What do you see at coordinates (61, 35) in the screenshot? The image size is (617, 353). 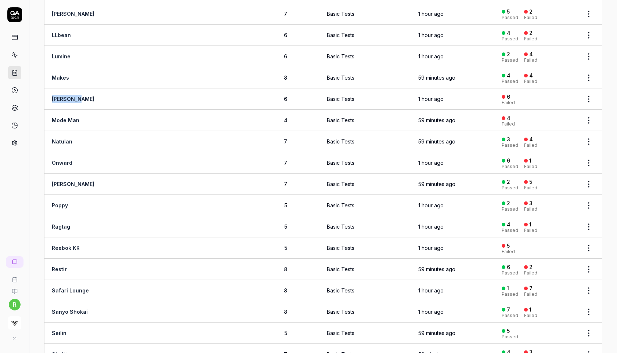 I see `a: LLbean` at bounding box center [61, 35].